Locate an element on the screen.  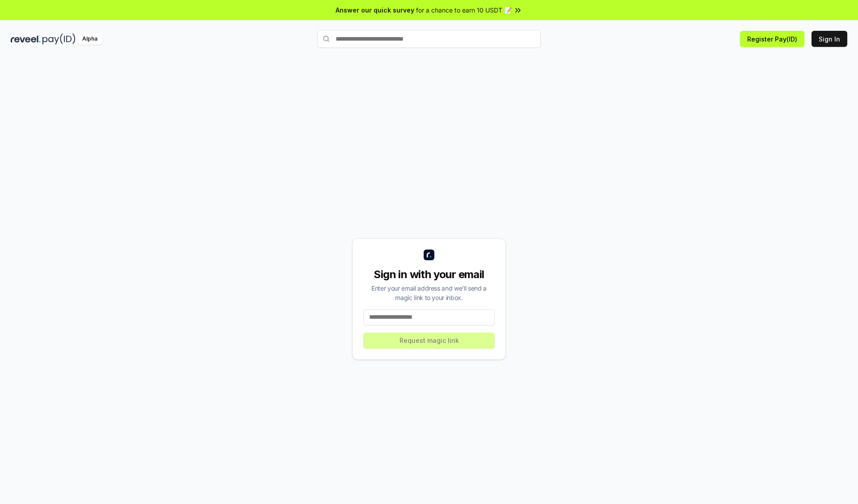
img: pay_id is located at coordinates (59, 39).